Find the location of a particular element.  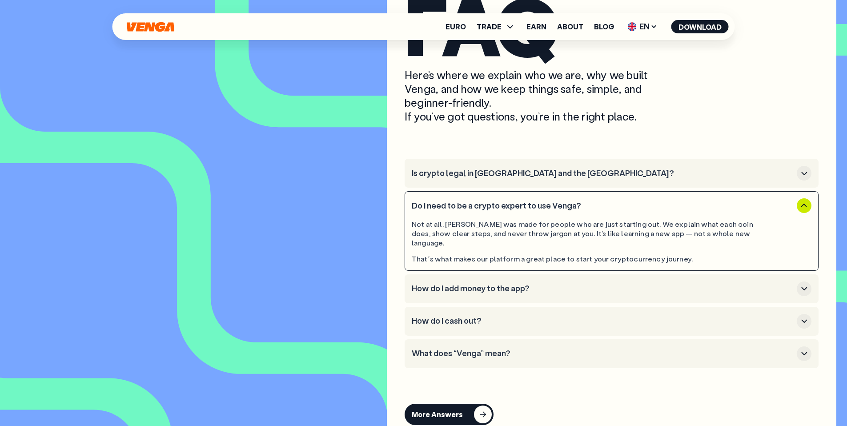

a: Euro is located at coordinates (456, 27).